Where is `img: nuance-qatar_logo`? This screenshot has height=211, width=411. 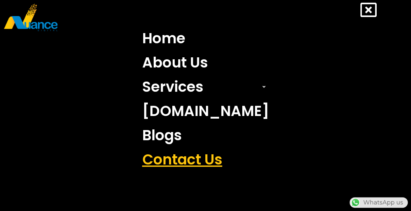
img: nuance-qatar_logo is located at coordinates (31, 17).